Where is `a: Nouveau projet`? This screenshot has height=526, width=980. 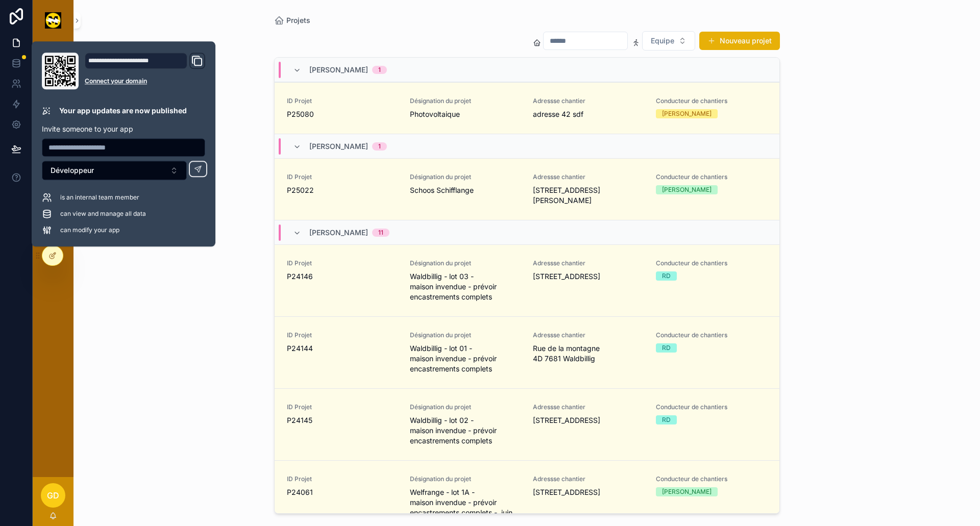
a: Nouveau projet is located at coordinates (740, 41).